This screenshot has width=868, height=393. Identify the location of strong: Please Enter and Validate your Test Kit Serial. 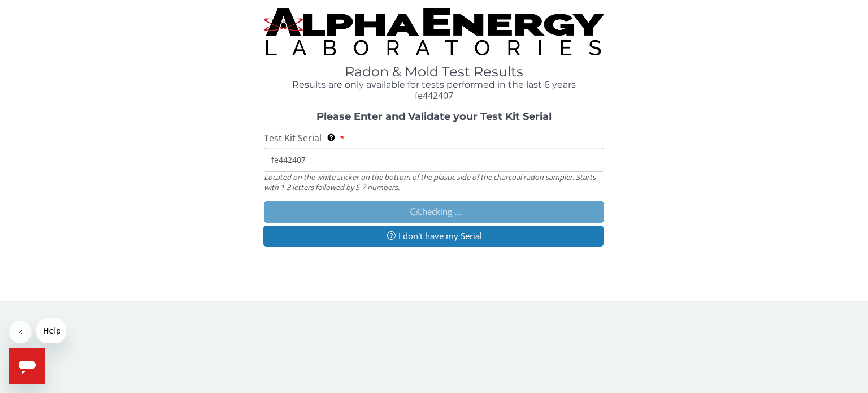
(434, 117).